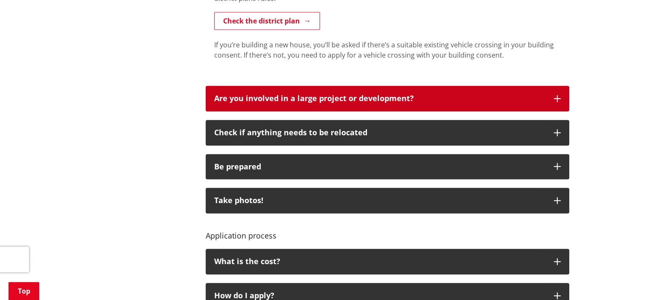  What do you see at coordinates (387, 200) in the screenshot?
I see `button: Take photos!` at bounding box center [387, 200].